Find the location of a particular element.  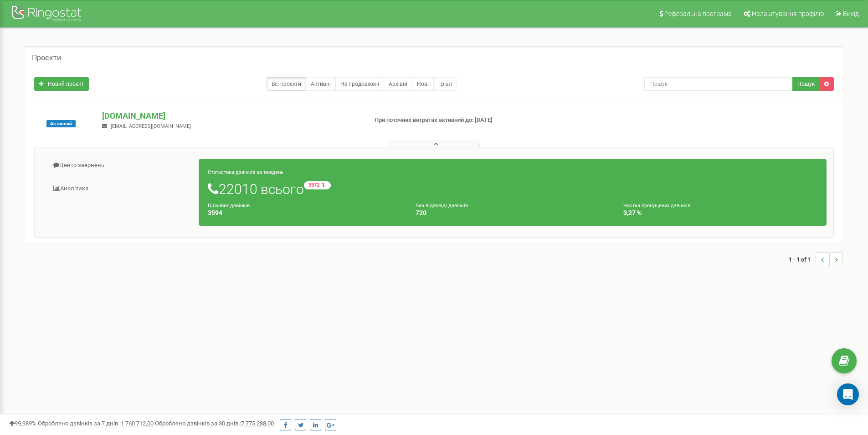

h5: Проєкти is located at coordinates (47, 58).